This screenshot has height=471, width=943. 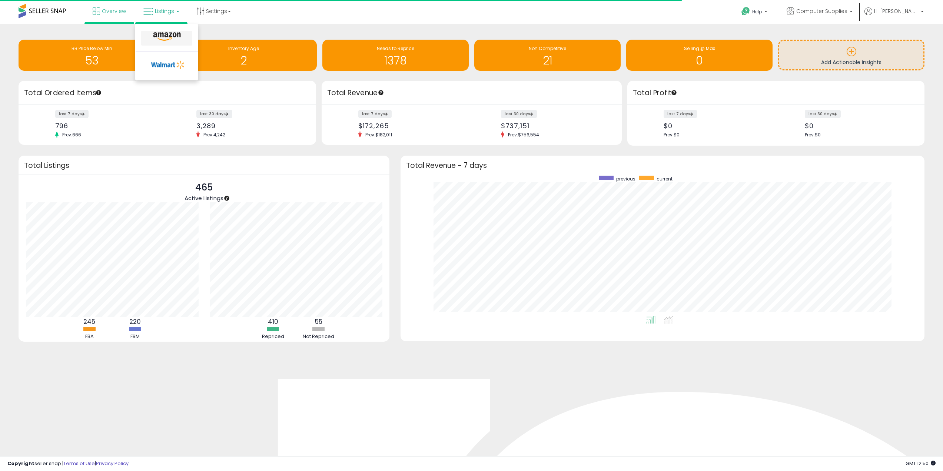 I want to click on a: Help, so click(x=755, y=13).